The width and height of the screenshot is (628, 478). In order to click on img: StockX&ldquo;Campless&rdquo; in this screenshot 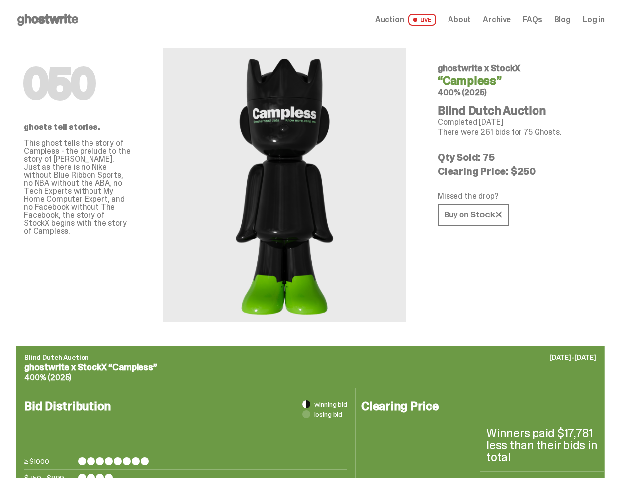, I will do `click(285, 185)`.